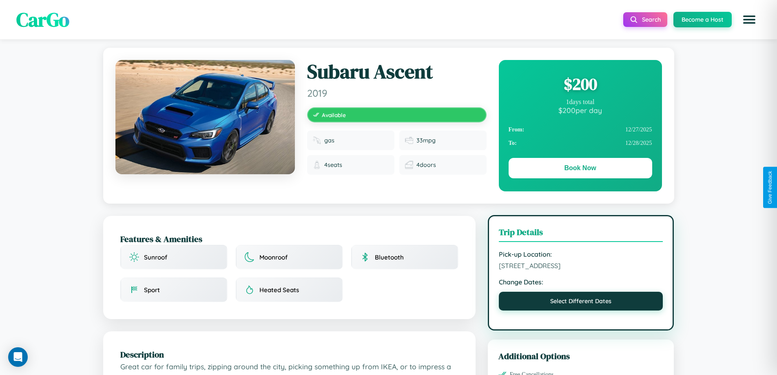 Image resolution: width=777 pixels, height=375 pixels. What do you see at coordinates (317, 140) in the screenshot?
I see `img: Fuel type` at bounding box center [317, 140].